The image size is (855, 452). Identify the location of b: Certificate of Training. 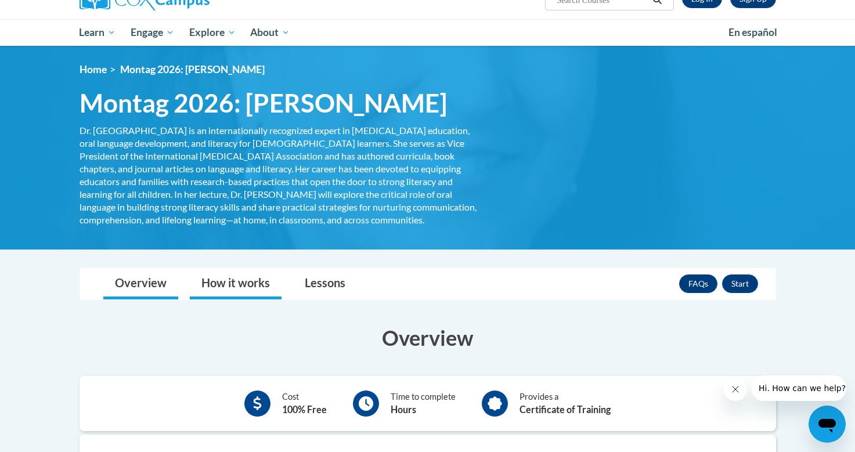
(565, 409).